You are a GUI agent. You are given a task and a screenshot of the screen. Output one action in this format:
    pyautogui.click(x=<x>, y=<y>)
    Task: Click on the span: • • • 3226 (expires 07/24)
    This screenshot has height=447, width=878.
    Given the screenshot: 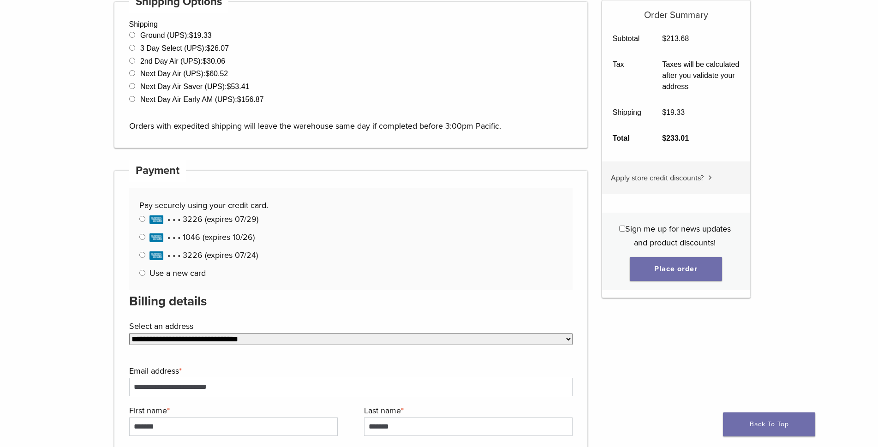 What is the action you would take?
    pyautogui.click(x=204, y=255)
    